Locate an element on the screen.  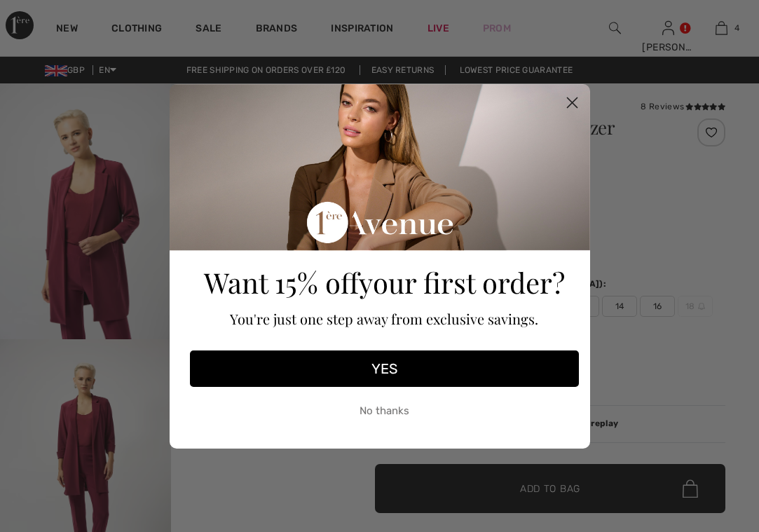
button: YES is located at coordinates (384, 369).